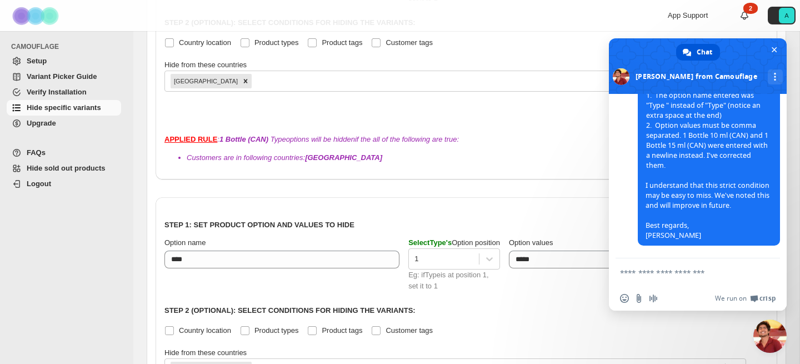  What do you see at coordinates (653, 298) in the screenshot?
I see `span: Audio message` at bounding box center [653, 298].